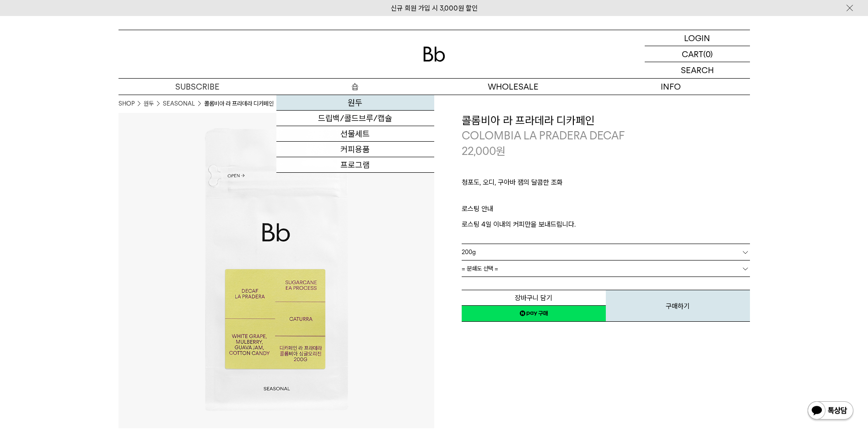 The height and width of the screenshot is (436, 868). What do you see at coordinates (434, 8) in the screenshot?
I see `a: 신규 회원 가입 시 3,000원 할인` at bounding box center [434, 8].